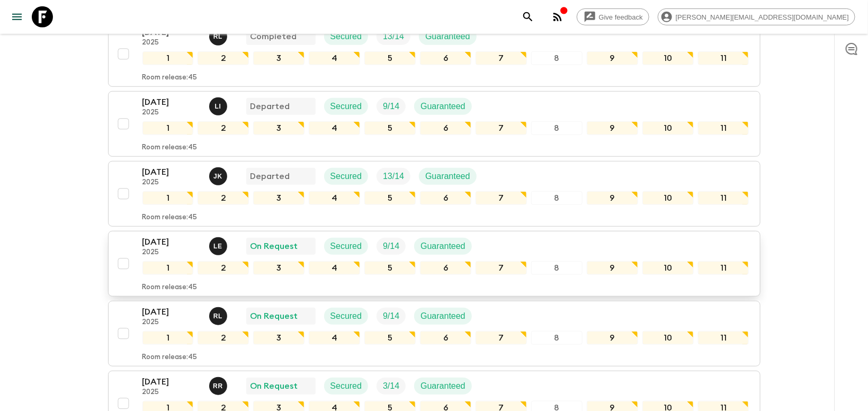  Describe the element at coordinates (219, 105) in the screenshot. I see `span: Lee Irwins` at that location.